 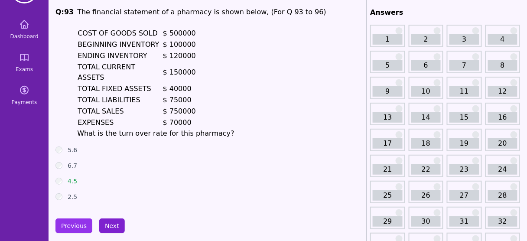 What do you see at coordinates (426, 39) in the screenshot?
I see `a: 2` at bounding box center [426, 39].